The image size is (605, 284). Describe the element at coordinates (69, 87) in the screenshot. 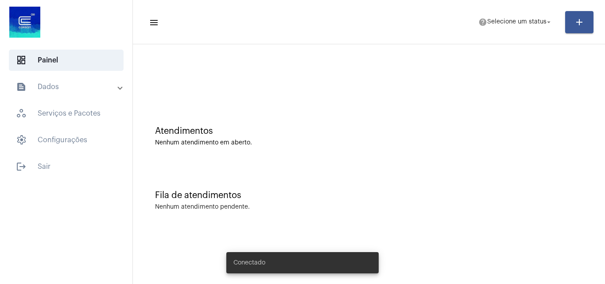

I see `mat-expansion-panel-header: sidenav iconDados` at that location.